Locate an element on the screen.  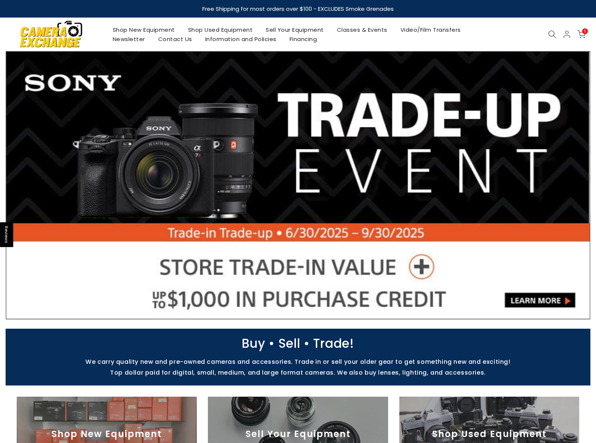
li: Page dot 5 is located at coordinates (310, 309).